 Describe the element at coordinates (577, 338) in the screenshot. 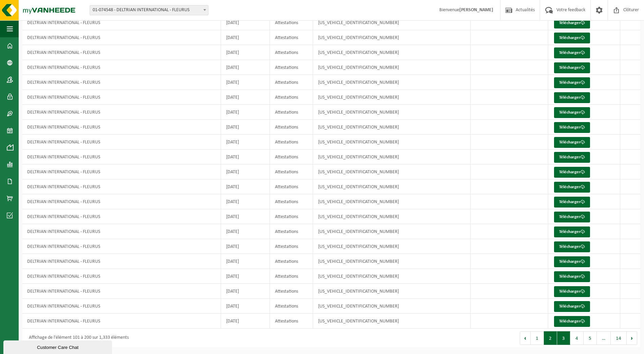

I see `button: 4` at that location.